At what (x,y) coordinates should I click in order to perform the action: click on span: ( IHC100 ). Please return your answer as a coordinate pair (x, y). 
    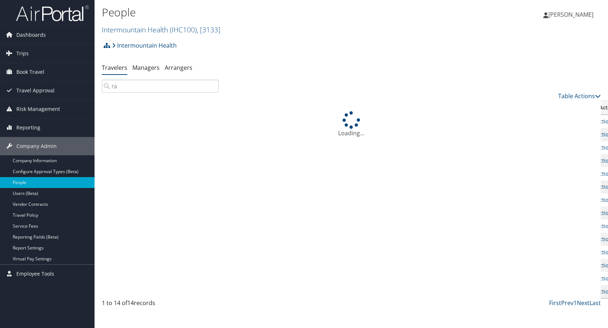
    Looking at the image, I should click on (183, 29).